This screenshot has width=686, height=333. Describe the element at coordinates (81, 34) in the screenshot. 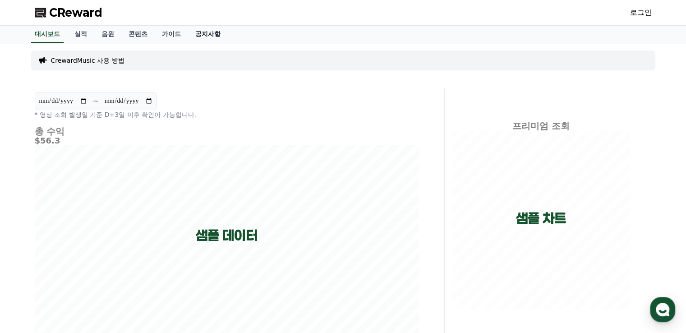

I see `a: 실적` at that location.